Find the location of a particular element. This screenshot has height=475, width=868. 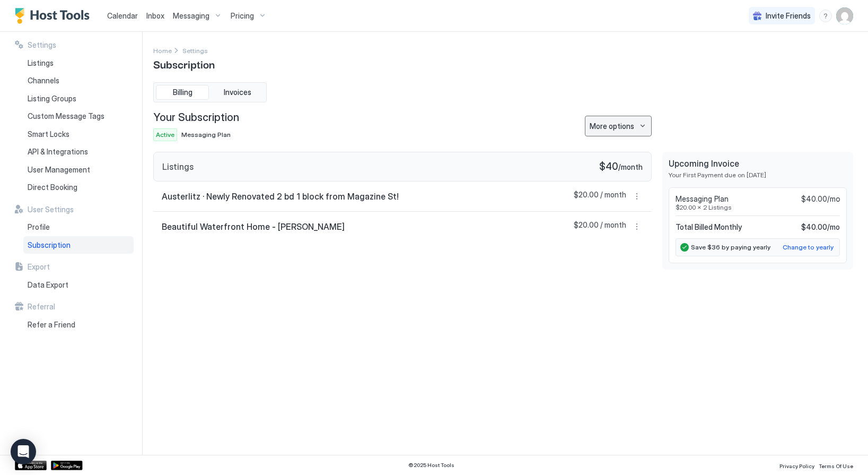

span: Listing Groups is located at coordinates (52, 99).